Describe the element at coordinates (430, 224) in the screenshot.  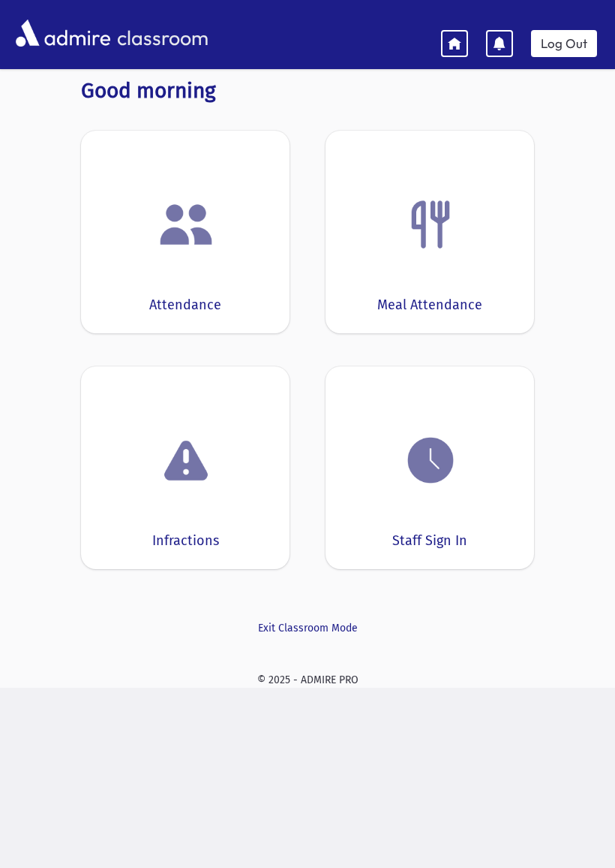
I see `img: Fork.png` at that location.